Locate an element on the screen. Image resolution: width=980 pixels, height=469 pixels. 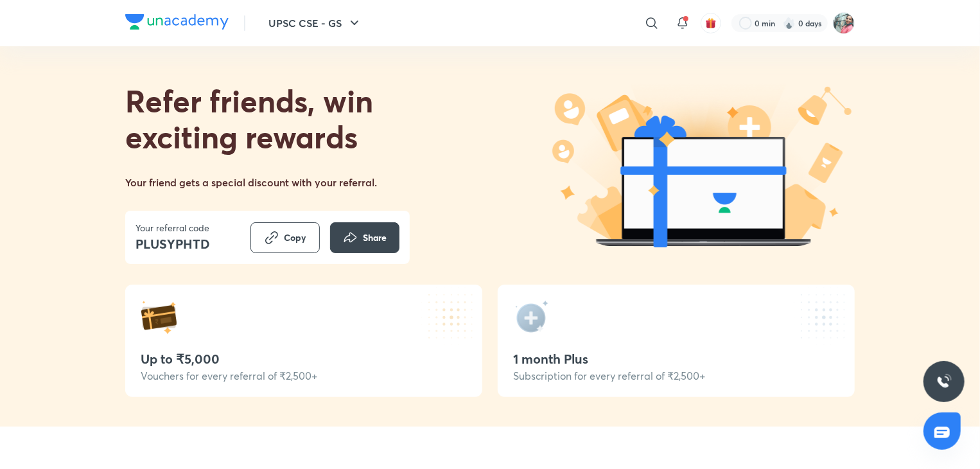
div: Subscription for every referral of ₹2,500+ is located at coordinates (676, 375).